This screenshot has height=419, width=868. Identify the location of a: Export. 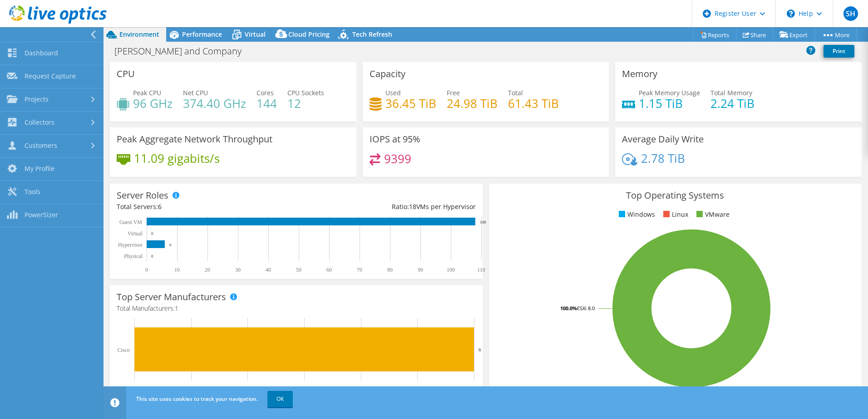
(793, 35).